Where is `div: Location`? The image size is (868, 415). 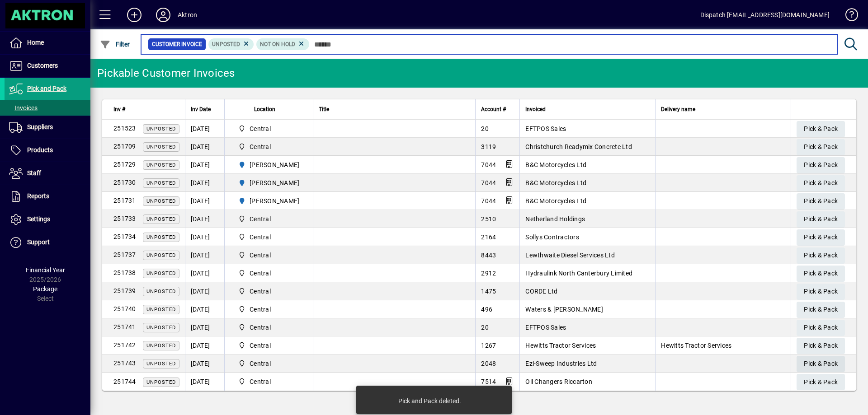
div: Location is located at coordinates (269, 109).